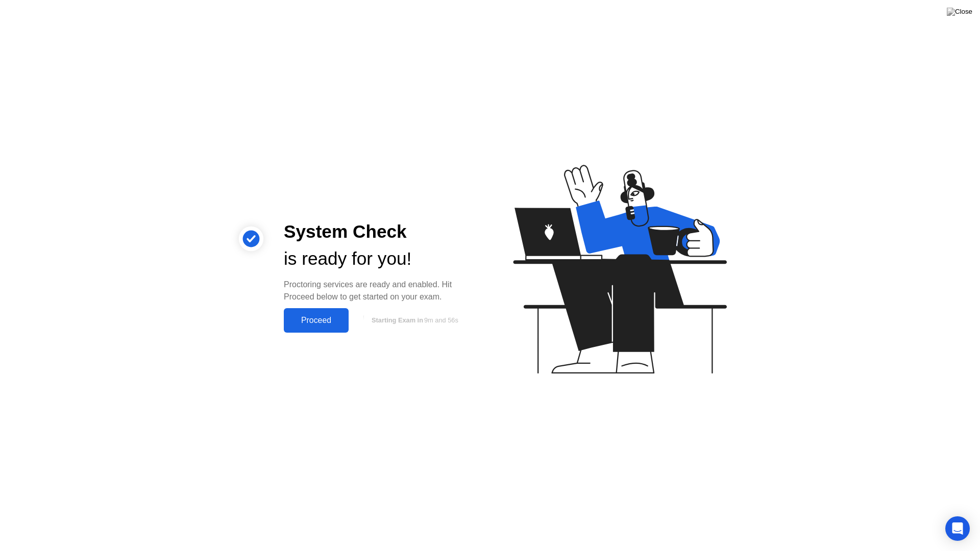 This screenshot has height=551, width=980. Describe the element at coordinates (960, 12) in the screenshot. I see `img: Close` at that location.